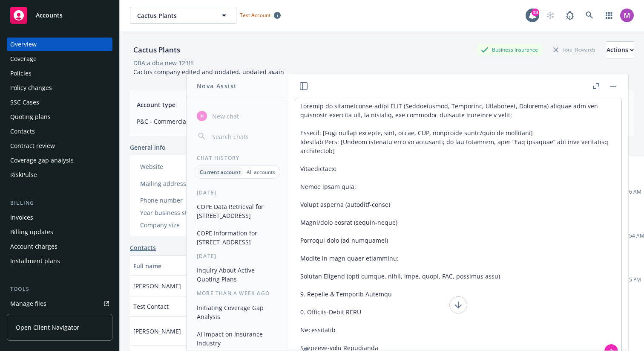  Describe the element at coordinates (609, 15) in the screenshot. I see `a: Switch app` at that location.